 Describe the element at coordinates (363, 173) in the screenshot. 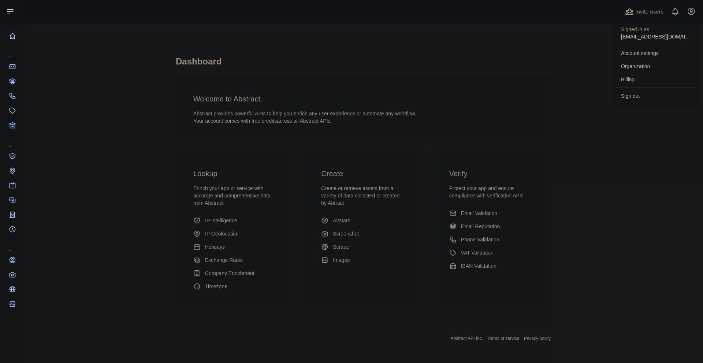

I see `h3: Create` at that location.